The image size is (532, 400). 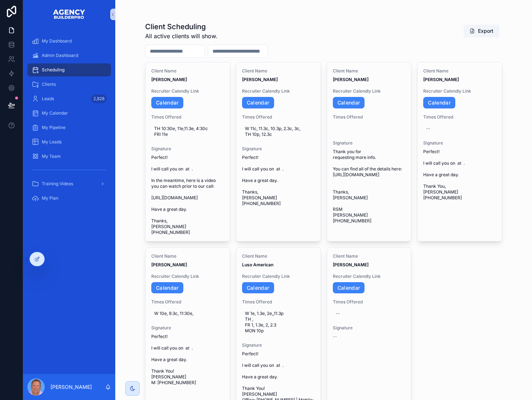 What do you see at coordinates (54, 127) in the screenshot?
I see `span: My Pipeline` at bounding box center [54, 127].